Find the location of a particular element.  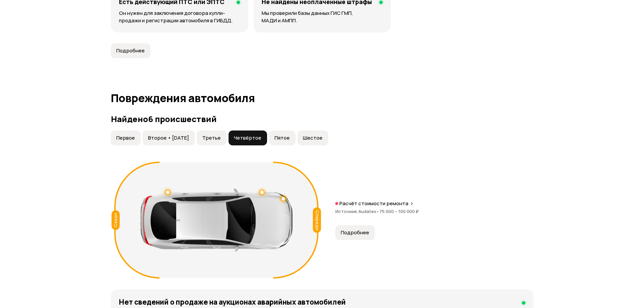

span: Пятое is located at coordinates (282, 138).